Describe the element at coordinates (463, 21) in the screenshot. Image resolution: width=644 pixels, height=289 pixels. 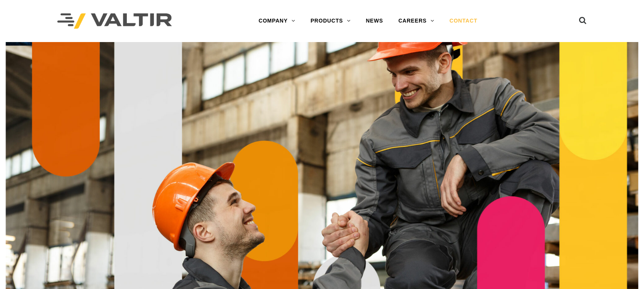
I see `a: CONTACT` at that location.